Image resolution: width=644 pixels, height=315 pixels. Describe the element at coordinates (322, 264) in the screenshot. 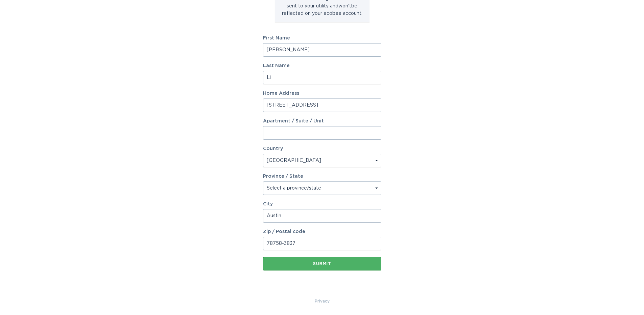

I see `div: Submit` at that location.